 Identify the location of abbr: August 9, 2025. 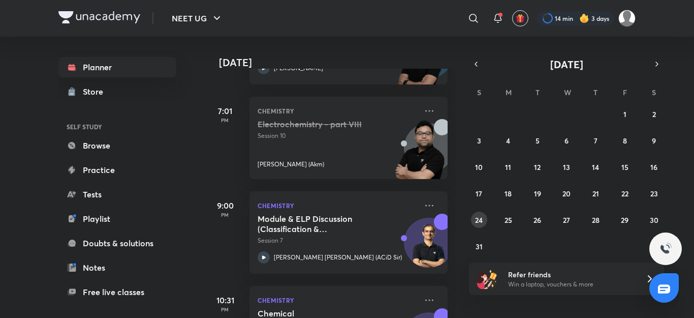
(654, 140).